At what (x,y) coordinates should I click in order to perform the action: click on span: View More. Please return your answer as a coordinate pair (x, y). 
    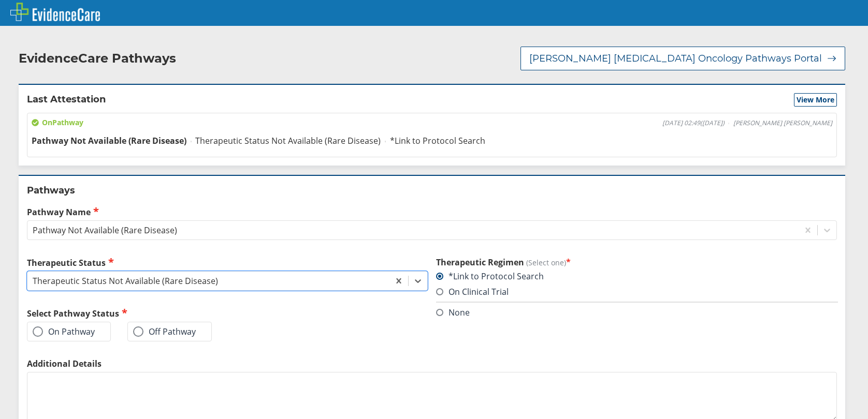
    Looking at the image, I should click on (815, 100).